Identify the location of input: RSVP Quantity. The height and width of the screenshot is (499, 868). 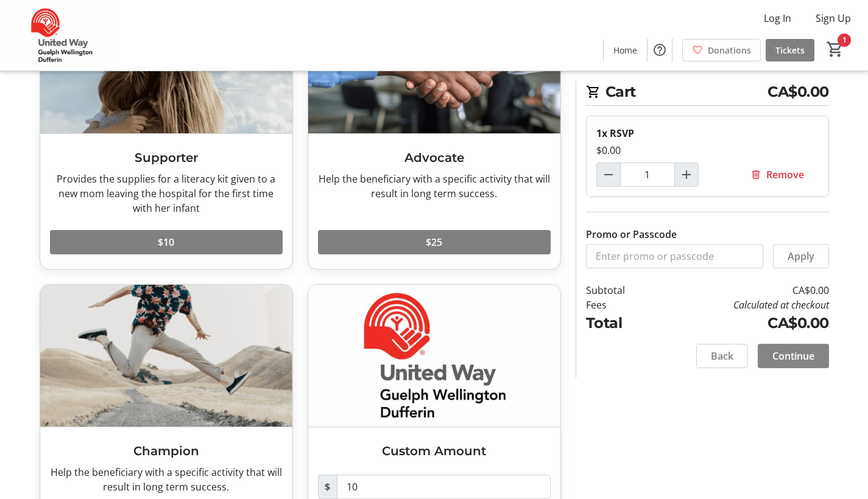
(648, 175).